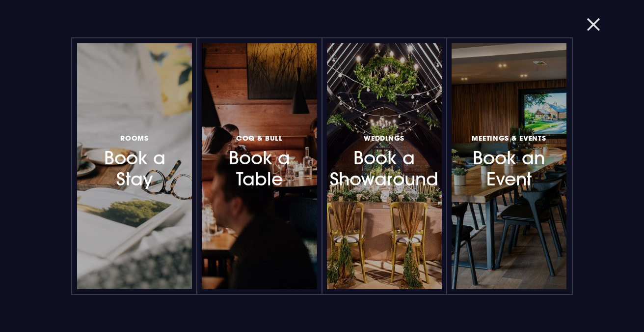 Image resolution: width=644 pixels, height=332 pixels. I want to click on span: Weddings, so click(384, 138).